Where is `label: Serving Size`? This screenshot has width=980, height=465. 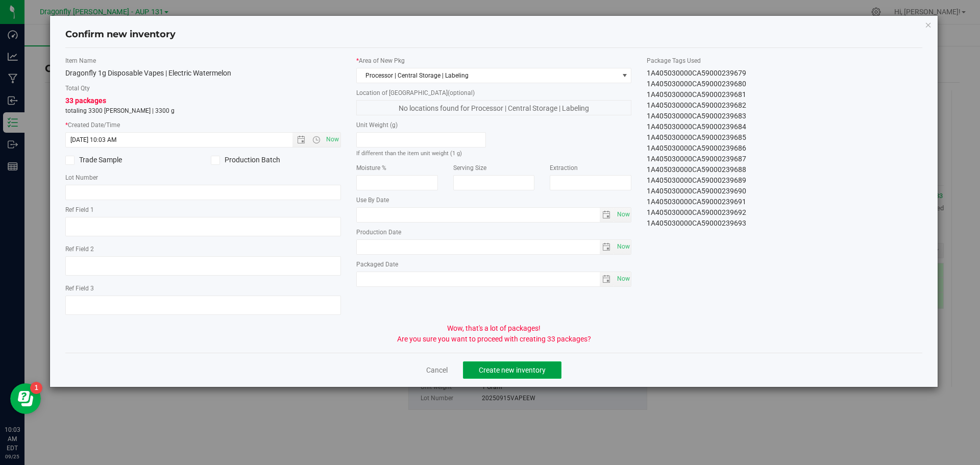
label: Serving Size is located at coordinates (494, 168).